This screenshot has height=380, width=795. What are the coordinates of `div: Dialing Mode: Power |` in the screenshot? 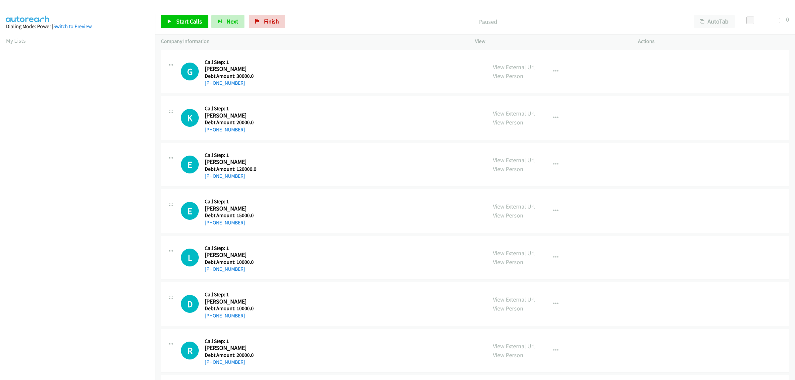 It's located at (78, 27).